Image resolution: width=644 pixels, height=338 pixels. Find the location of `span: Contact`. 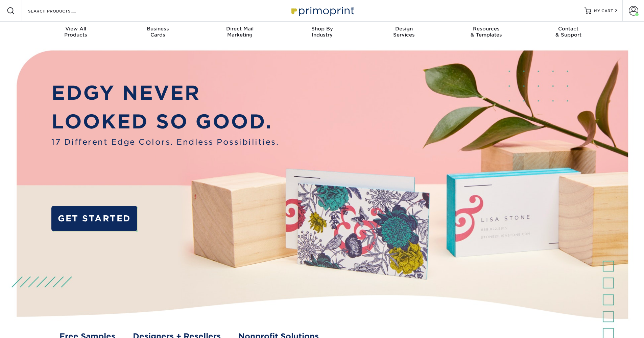

span: Contact is located at coordinates (568, 29).